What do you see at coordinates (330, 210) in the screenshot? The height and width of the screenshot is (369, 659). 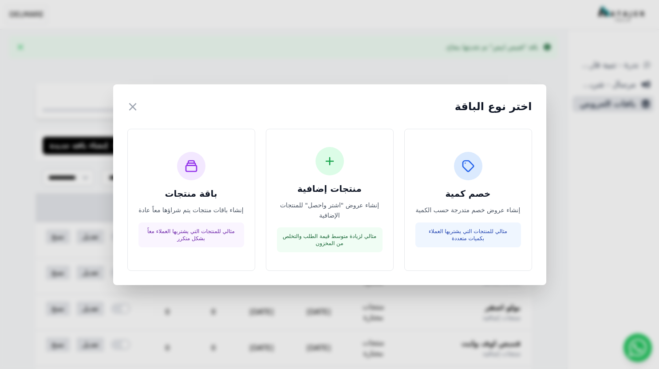 I see `p: إنشاء عروض "اشتر واحصل" للمنتجات الإضافية` at bounding box center [330, 210].